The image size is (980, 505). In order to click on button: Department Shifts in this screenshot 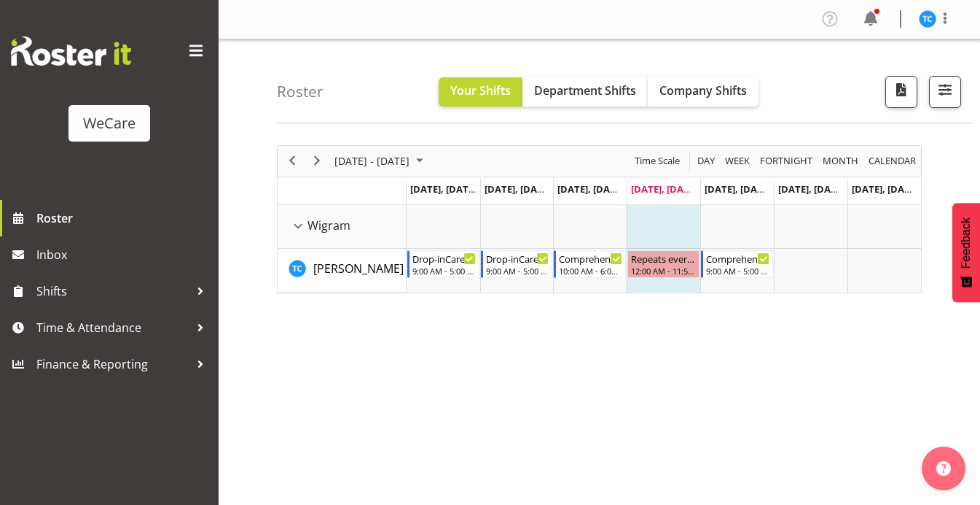, I will do `click(586, 92)`.